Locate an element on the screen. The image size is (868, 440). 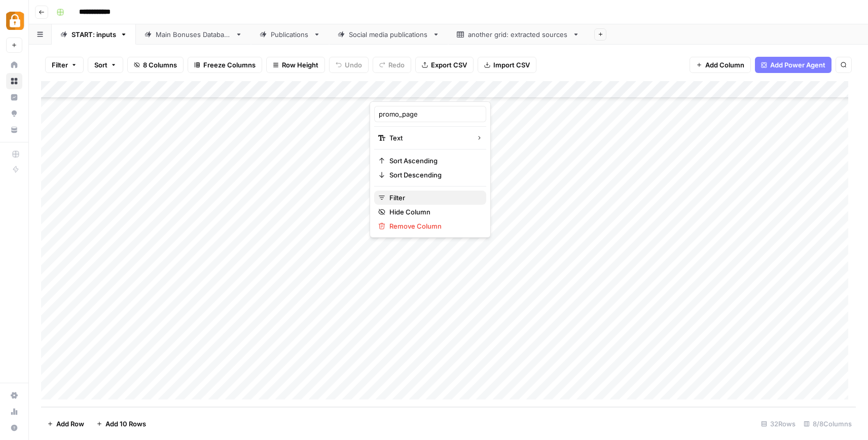
span: Add 10 Rows is located at coordinates (126, 424).